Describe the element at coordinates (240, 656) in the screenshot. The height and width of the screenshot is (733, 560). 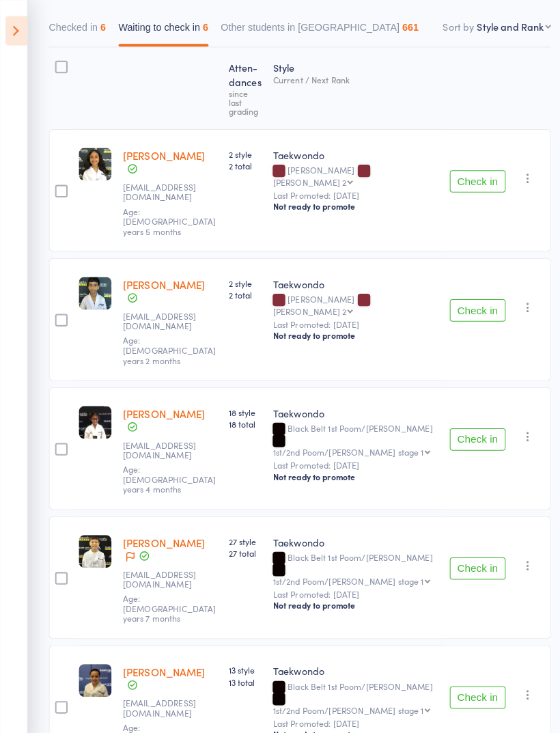
I see `span: 13 style` at that location.